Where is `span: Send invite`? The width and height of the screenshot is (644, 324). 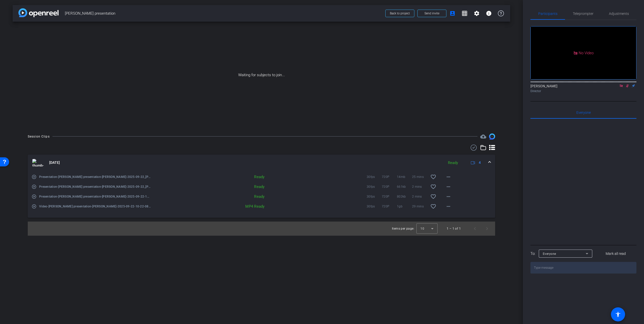 span: Send invite is located at coordinates (432, 14).